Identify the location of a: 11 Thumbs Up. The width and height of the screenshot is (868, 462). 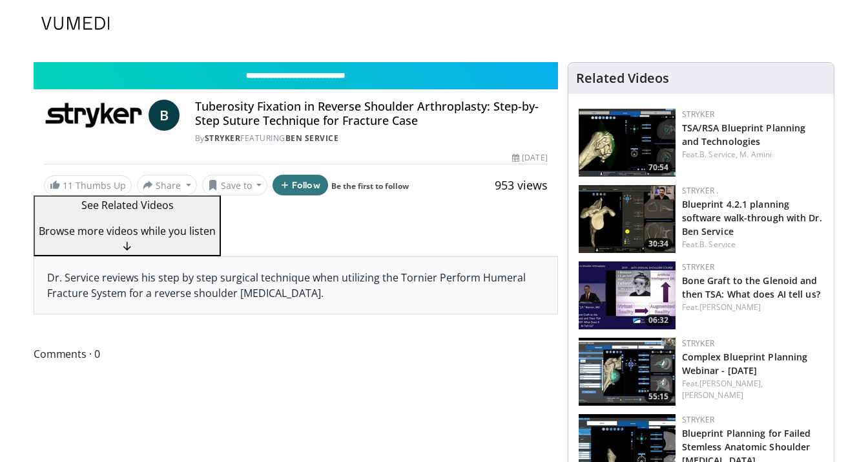
(88, 185).